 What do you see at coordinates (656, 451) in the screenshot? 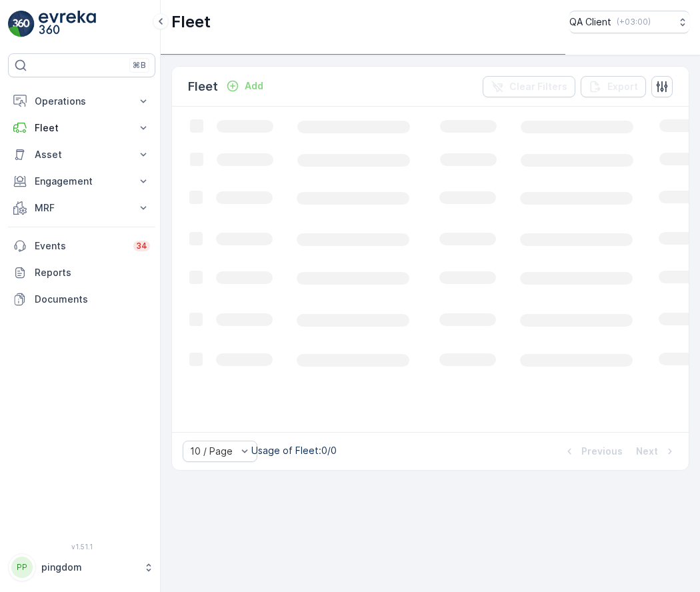
I see `button: Next` at bounding box center [656, 451].